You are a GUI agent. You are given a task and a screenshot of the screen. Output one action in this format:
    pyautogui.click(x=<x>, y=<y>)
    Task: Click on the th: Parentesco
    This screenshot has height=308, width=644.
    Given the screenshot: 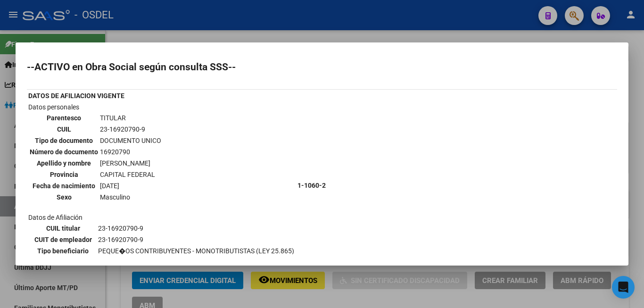 What is the action you would take?
    pyautogui.click(x=64, y=118)
    